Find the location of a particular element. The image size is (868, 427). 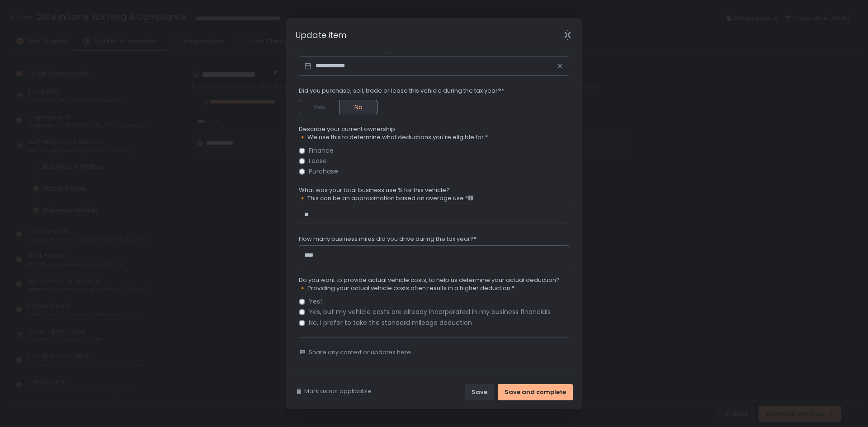

span: Do you want to provide actual vehicle costs, to help us determine your actual deduction? is located at coordinates (429, 280).